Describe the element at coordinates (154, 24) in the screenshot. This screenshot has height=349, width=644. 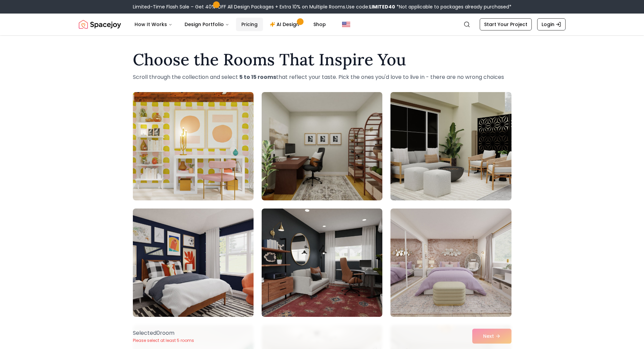
I see `button: How It Works` at that location.